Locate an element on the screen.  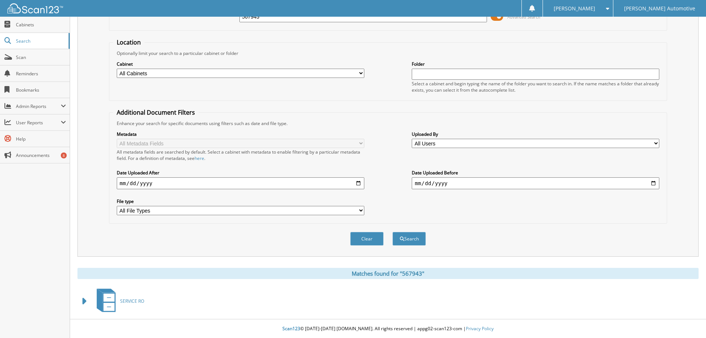
span: Admin Reports is located at coordinates (38, 106).